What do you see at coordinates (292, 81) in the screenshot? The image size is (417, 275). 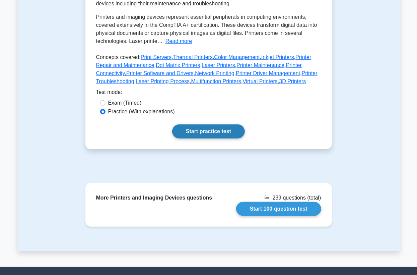 I see `a: 3D Printers` at bounding box center [292, 81].